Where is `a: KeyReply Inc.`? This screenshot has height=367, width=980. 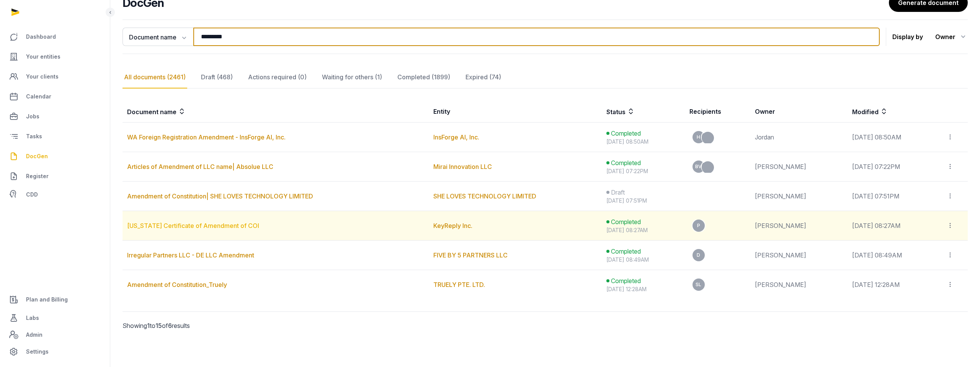
a: KeyReply Inc. is located at coordinates (453, 225).